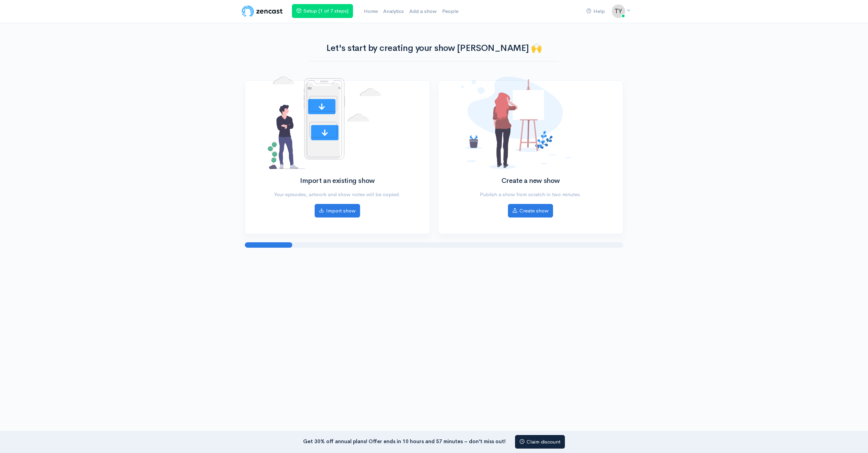 Image resolution: width=868 pixels, height=453 pixels. I want to click on a: Setup (1 of 7 steps), so click(322, 11).